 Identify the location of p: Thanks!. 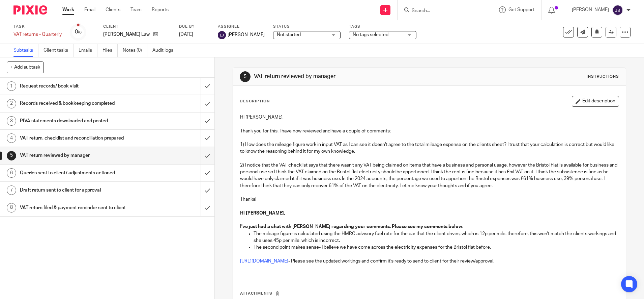
(429, 199).